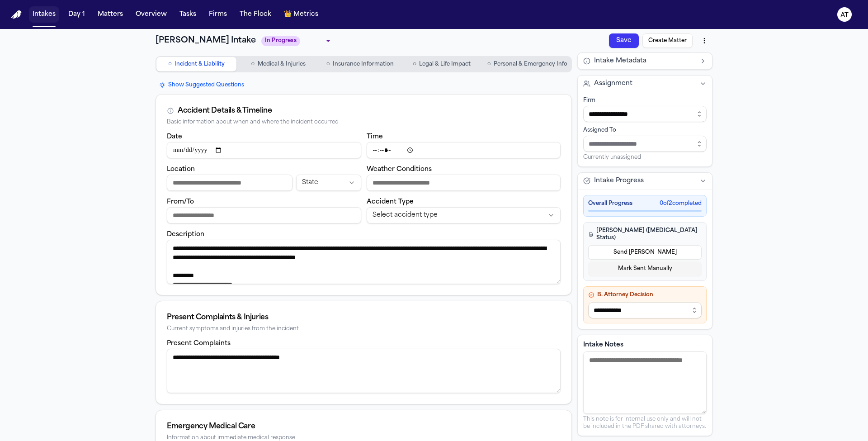 Image resolution: width=868 pixels, height=441 pixels. I want to click on label: Weather Conditions, so click(399, 169).